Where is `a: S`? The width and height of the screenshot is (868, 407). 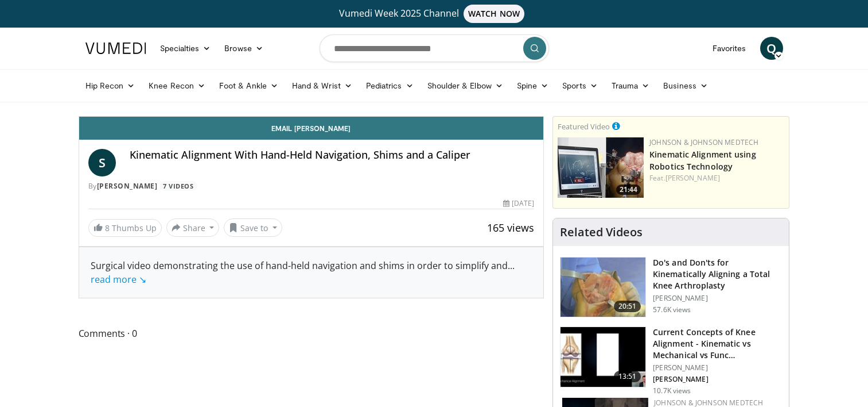 a: S is located at coordinates (102, 162).